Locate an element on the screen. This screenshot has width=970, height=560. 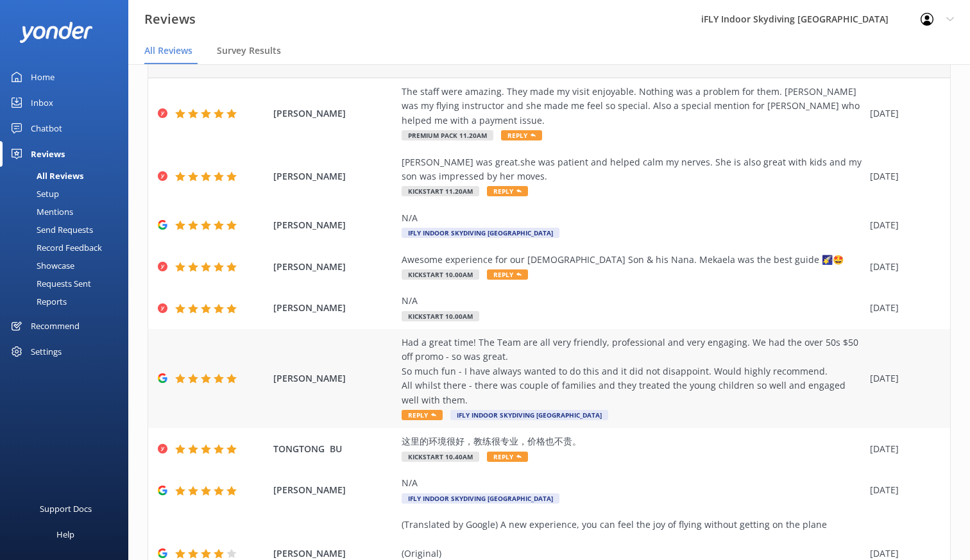
span: Survey Results is located at coordinates (249, 51).